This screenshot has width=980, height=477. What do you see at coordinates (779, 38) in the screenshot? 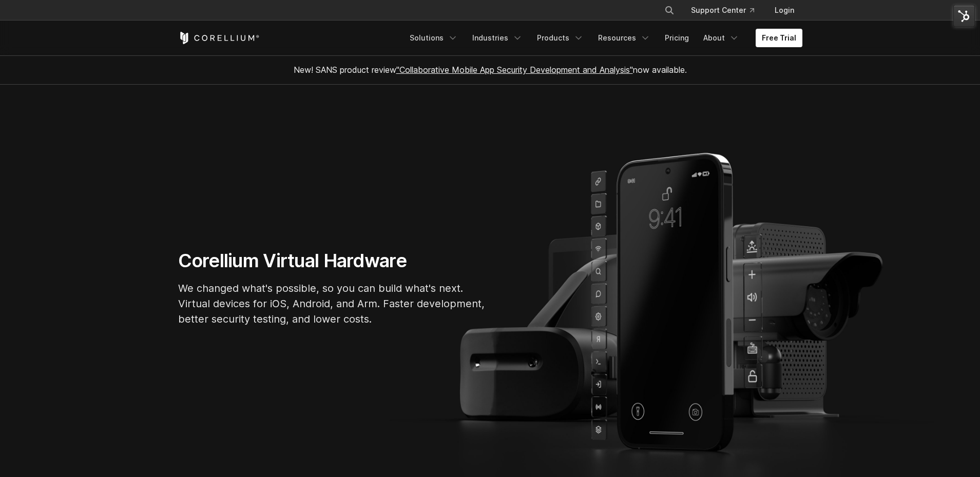
I see `a: Free Trial` at bounding box center [779, 38].